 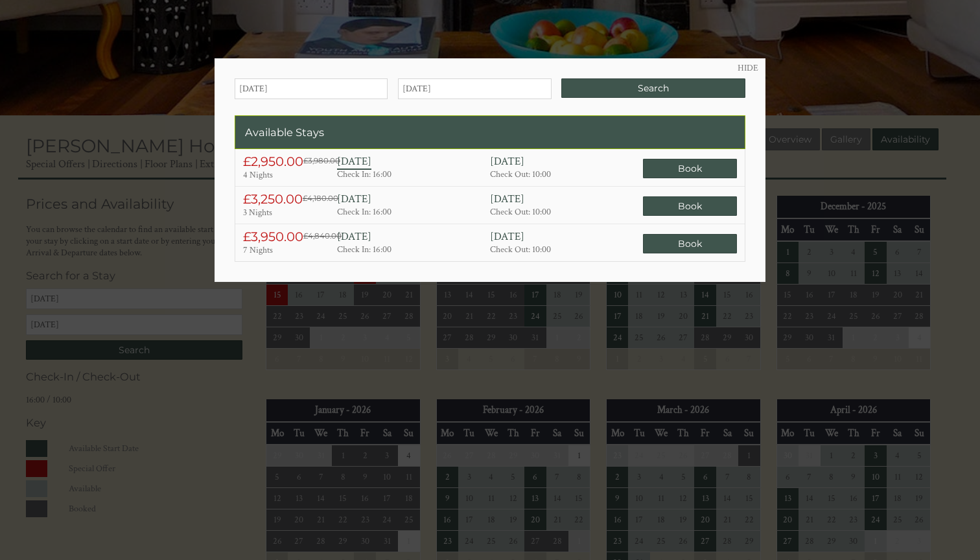 What do you see at coordinates (748, 68) in the screenshot?
I see `a: HIDE` at bounding box center [748, 68].